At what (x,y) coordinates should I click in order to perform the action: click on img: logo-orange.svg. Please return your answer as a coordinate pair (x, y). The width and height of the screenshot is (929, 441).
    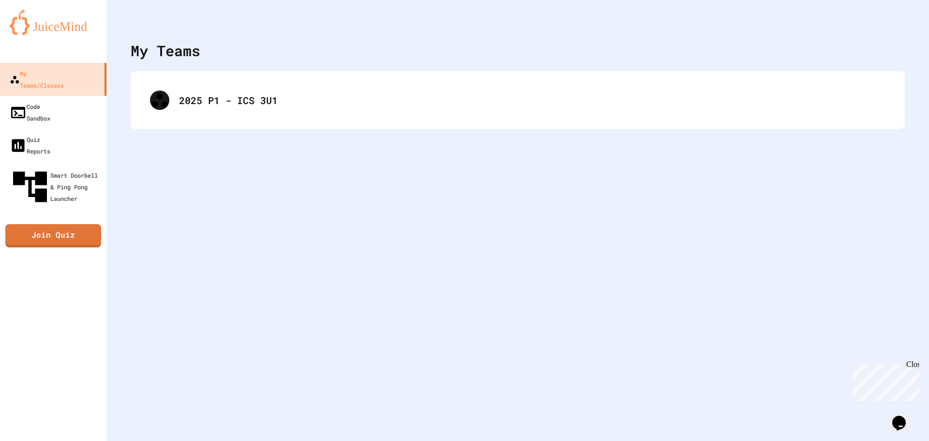
    Looking at the image, I should click on (53, 22).